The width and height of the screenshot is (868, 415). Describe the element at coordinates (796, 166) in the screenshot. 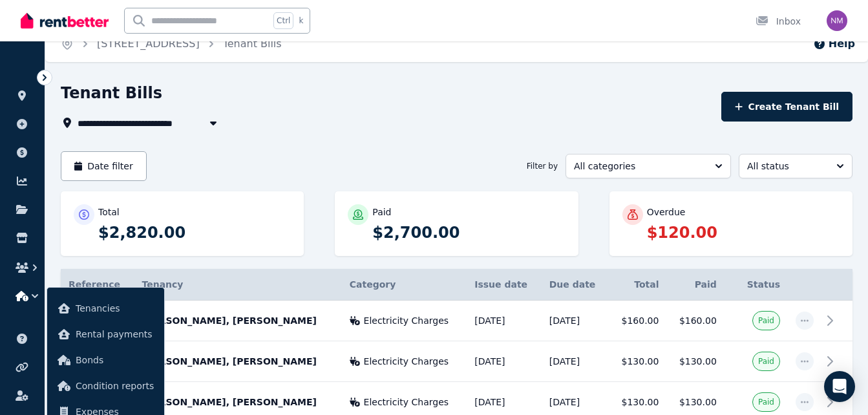

I see `button: All status` at that location.